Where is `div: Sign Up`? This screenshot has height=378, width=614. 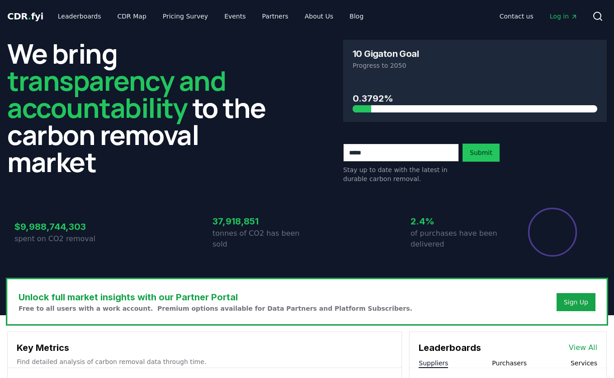
div: Sign Up is located at coordinates (576, 302).